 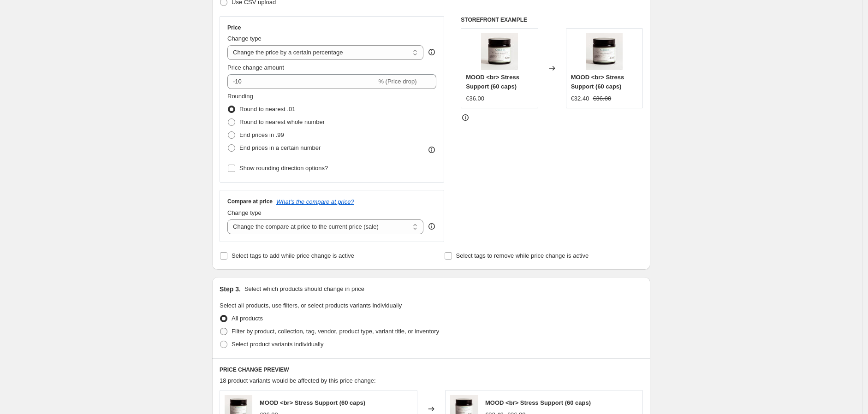 What do you see at coordinates (250, 201) in the screenshot?
I see `h3: Compare at price` at bounding box center [250, 201].